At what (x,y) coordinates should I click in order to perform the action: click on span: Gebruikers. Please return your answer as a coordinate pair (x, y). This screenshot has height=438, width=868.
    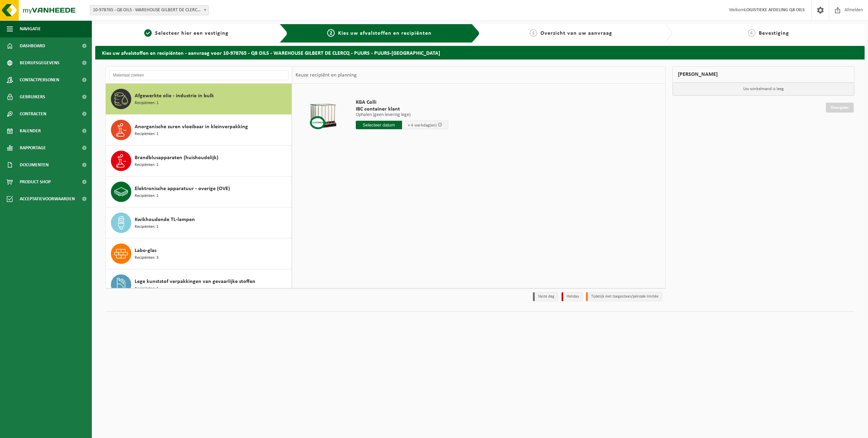
    Looking at the image, I should click on (32, 97).